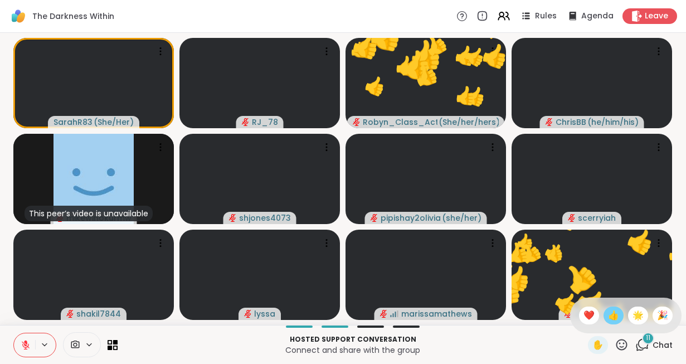  What do you see at coordinates (265, 218) in the screenshot?
I see `span: shjones4073` at bounding box center [265, 218].